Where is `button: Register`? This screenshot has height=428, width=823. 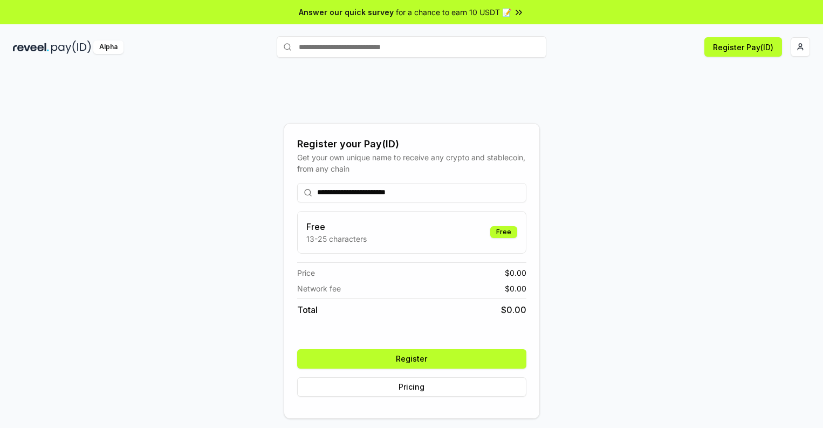
button: Register is located at coordinates (411, 359).